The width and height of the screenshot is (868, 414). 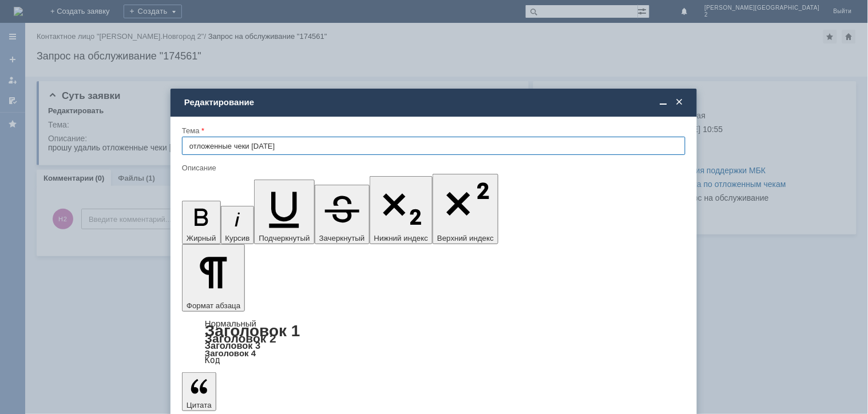 What do you see at coordinates (465, 209) in the screenshot?
I see `button: Верхний индекс` at bounding box center [465, 209].